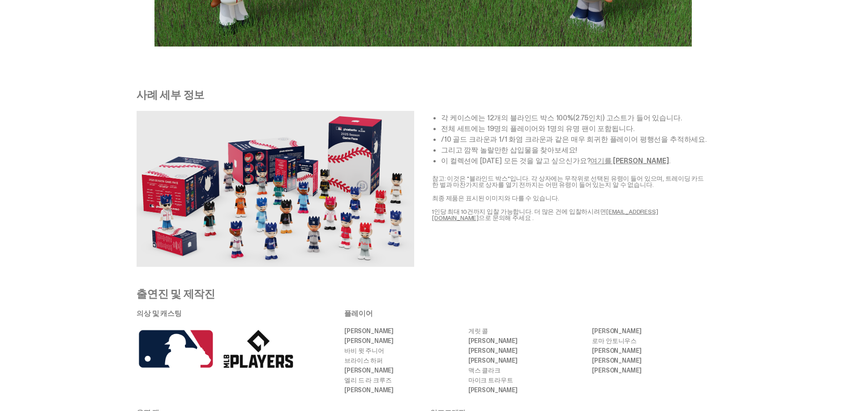 This screenshot has width=853, height=411. Describe the element at coordinates (368, 381) in the screenshot. I see `font: 엘리 드 라 크루즈` at that location.